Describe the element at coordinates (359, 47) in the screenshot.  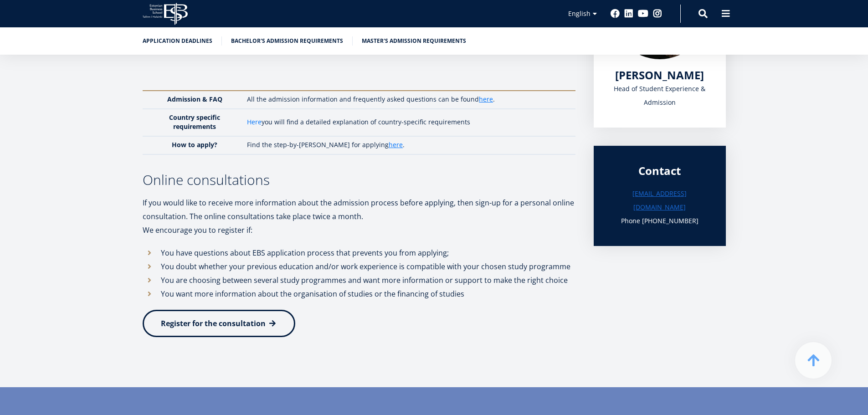
I see `h3: Admission information` at that location.